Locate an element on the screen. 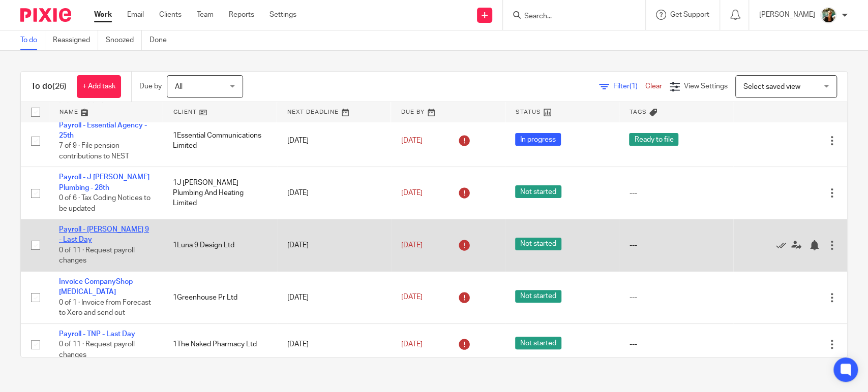 Image resolution: width=868 pixels, height=392 pixels. a: Email is located at coordinates (136, 14).